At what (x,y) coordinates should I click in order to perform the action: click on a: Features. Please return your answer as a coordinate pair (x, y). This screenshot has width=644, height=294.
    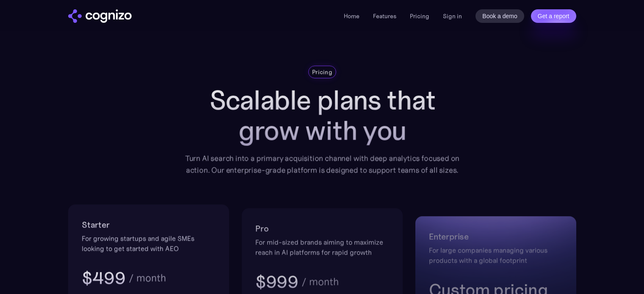
    Looking at the image, I should click on (384, 16).